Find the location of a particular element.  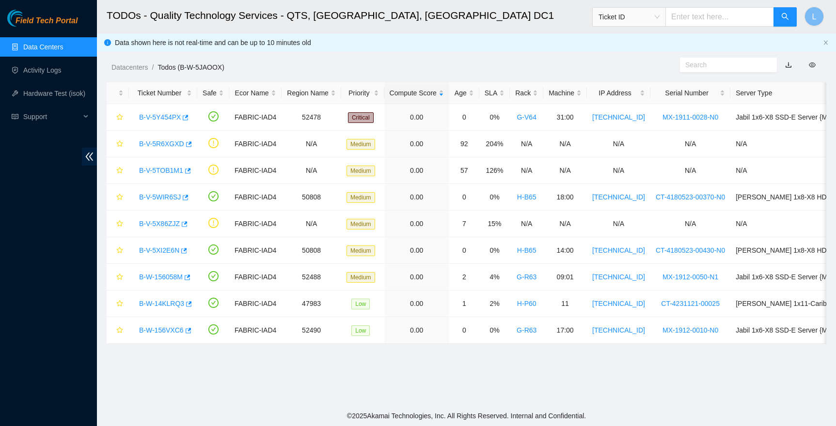

img: Akamai Technologies is located at coordinates (28, 18).